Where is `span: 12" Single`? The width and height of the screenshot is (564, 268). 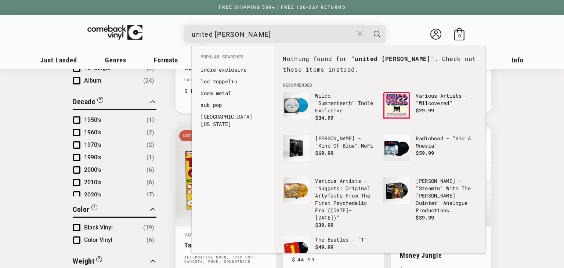 span: 12" Single is located at coordinates (97, 68).